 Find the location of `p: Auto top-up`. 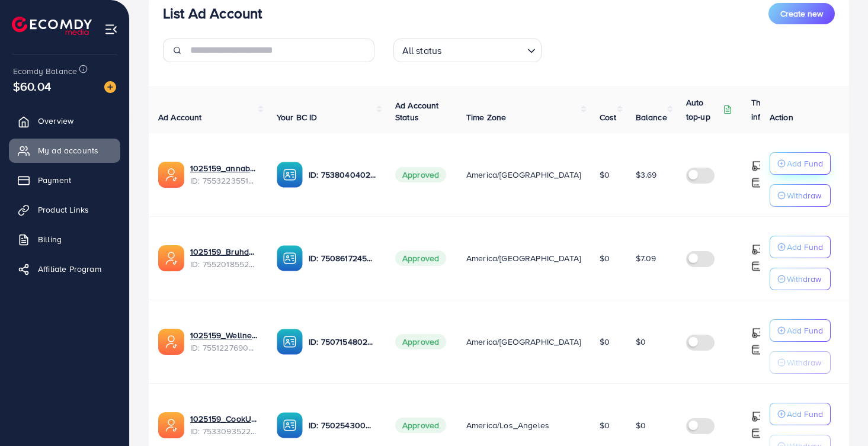

p: Auto top-up is located at coordinates (704, 110).